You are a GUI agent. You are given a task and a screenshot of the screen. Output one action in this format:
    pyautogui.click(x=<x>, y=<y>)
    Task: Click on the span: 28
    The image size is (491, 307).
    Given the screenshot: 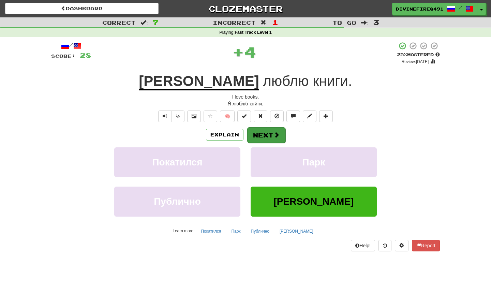 What is the action you would take?
    pyautogui.click(x=86, y=55)
    